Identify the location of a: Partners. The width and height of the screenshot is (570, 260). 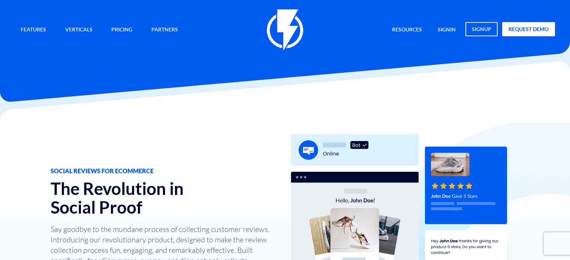
(164, 30).